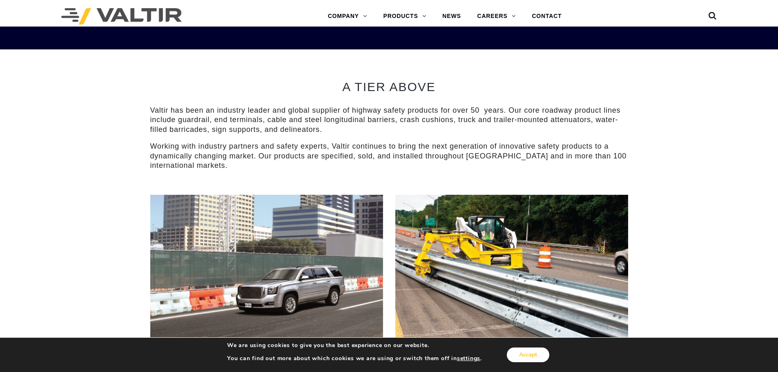 The image size is (778, 372). What do you see at coordinates (354, 358) in the screenshot?
I see `p: You can find out more about which cookies we are using or switch them off in .` at bounding box center [354, 358].